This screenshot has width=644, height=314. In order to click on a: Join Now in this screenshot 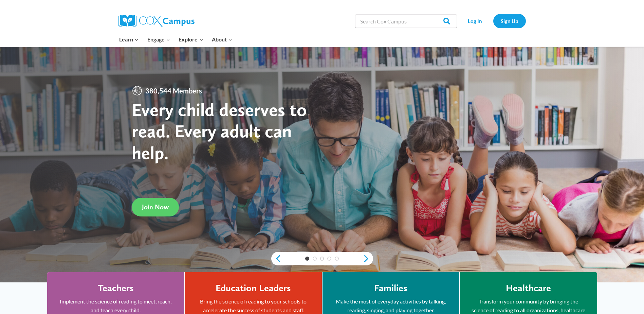, I will do `click(155, 207)`.